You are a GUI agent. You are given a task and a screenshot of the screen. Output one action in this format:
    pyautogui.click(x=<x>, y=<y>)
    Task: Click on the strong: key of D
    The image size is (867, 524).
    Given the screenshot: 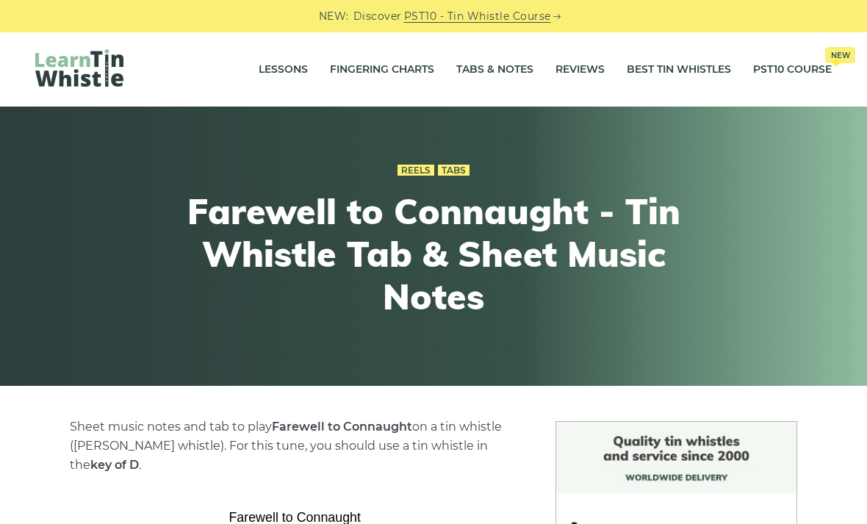 What is the action you would take?
    pyautogui.click(x=115, y=464)
    